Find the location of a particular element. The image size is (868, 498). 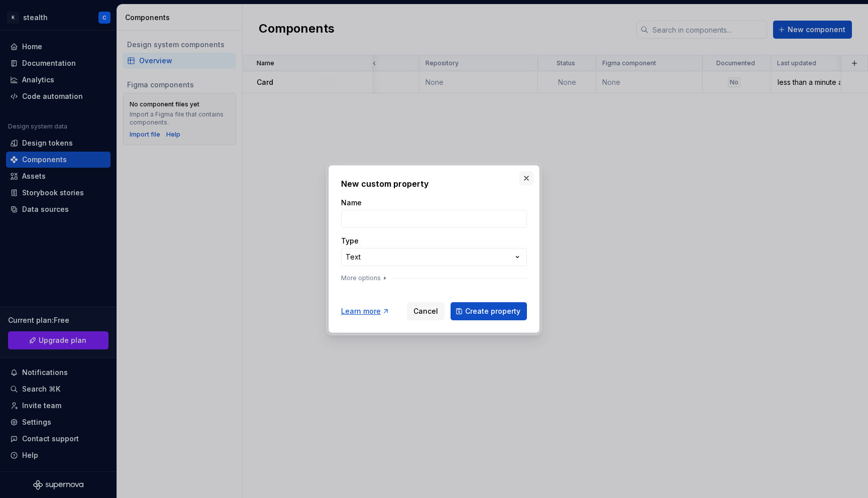

h2: New custom property is located at coordinates (434, 183).